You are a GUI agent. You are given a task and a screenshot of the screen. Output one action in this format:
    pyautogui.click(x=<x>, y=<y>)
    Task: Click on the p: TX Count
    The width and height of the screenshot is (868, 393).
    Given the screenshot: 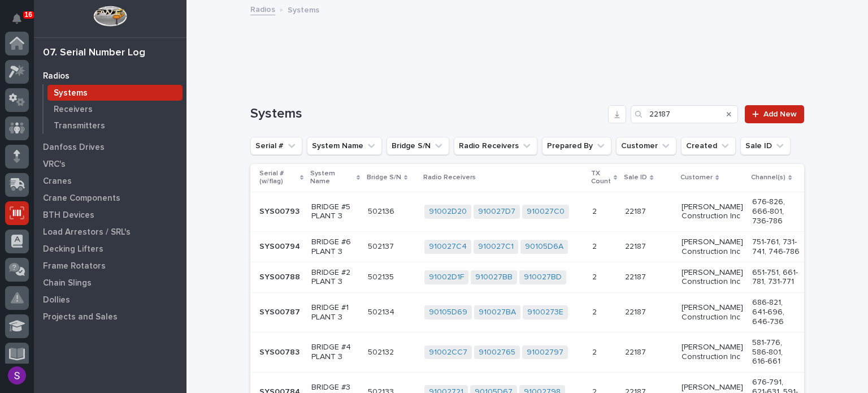 What is the action you would take?
    pyautogui.click(x=601, y=178)
    